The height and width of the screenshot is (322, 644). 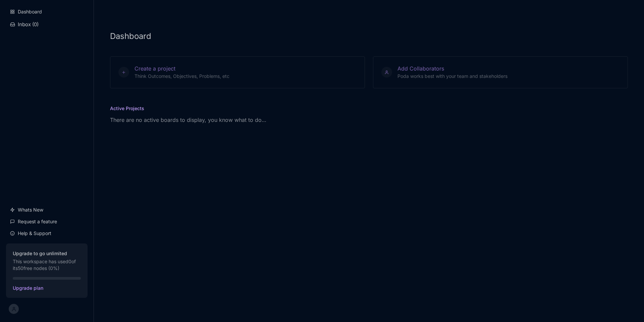 What do you see at coordinates (369, 36) in the screenshot?
I see `h1: Dashboard` at bounding box center [369, 36].